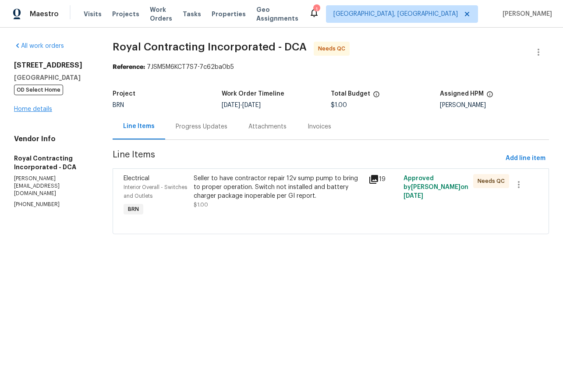 This screenshot has width=563, height=392. I want to click on div: Seller to have contractor repair 12v sump pump to bring to proper operation. Switch not installed..., so click(278, 187).